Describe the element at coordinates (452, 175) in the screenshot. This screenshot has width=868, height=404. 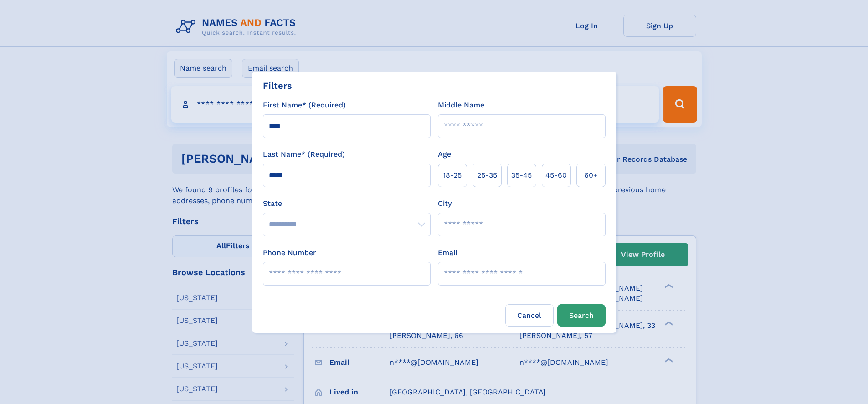
I see `span: 18‑25` at that location.